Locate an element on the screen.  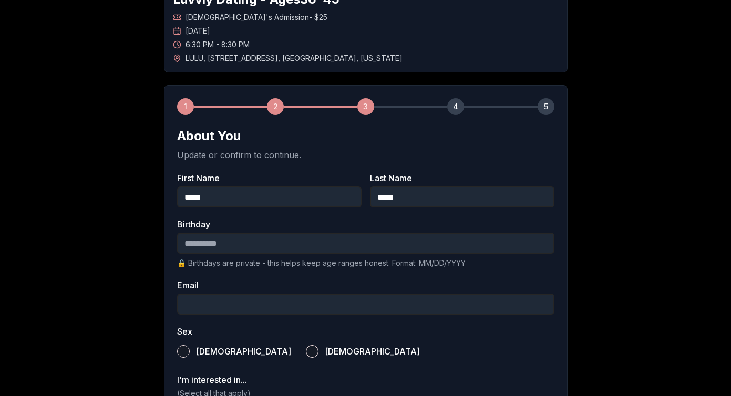
div: 2 is located at coordinates (275, 107).